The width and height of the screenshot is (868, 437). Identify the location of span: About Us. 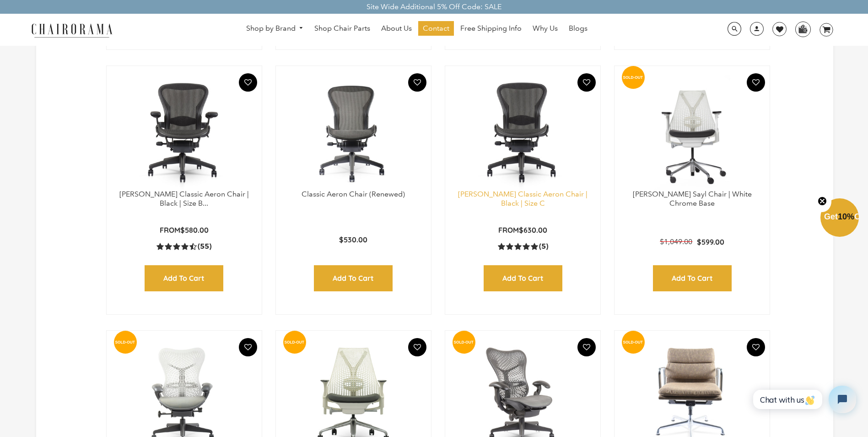
(396, 28).